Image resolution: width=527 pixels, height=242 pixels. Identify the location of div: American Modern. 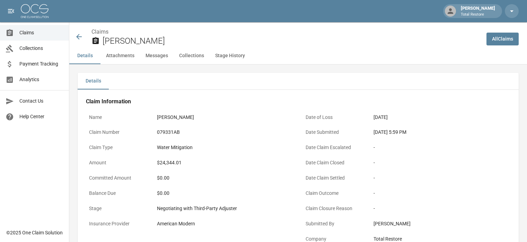
(224, 223).